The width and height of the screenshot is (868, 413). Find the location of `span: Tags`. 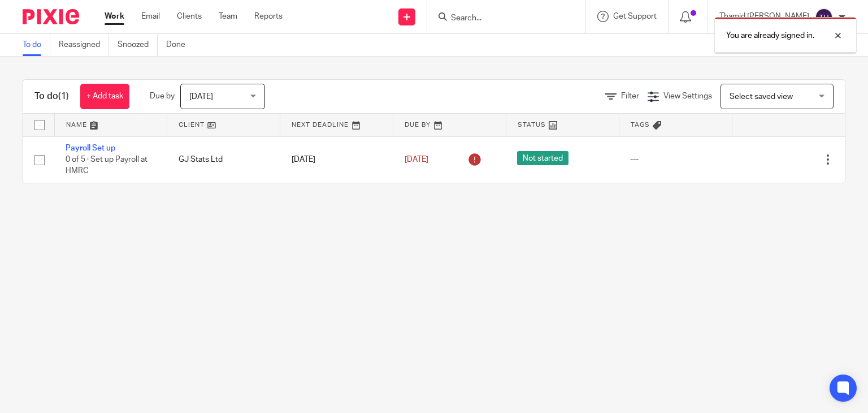

span: Tags is located at coordinates (640, 125).